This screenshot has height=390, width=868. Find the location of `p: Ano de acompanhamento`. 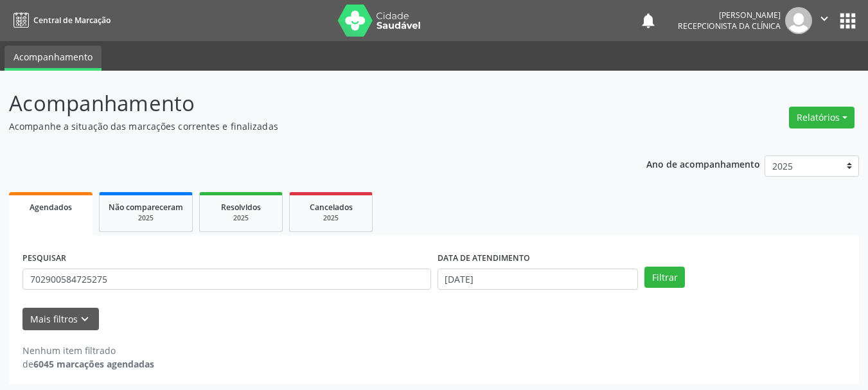

p: Ano de acompanhamento is located at coordinates (703, 163).